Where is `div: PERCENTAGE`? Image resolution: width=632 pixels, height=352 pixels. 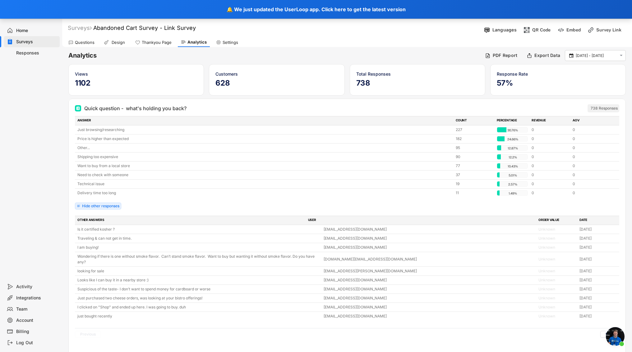
div: PERCENTAGE is located at coordinates (512, 121).